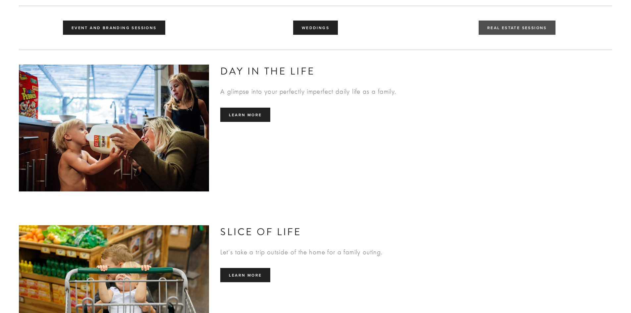 This screenshot has height=313, width=631. What do you see at coordinates (114, 27) in the screenshot?
I see `a: Event and Branding Sessions` at bounding box center [114, 27].